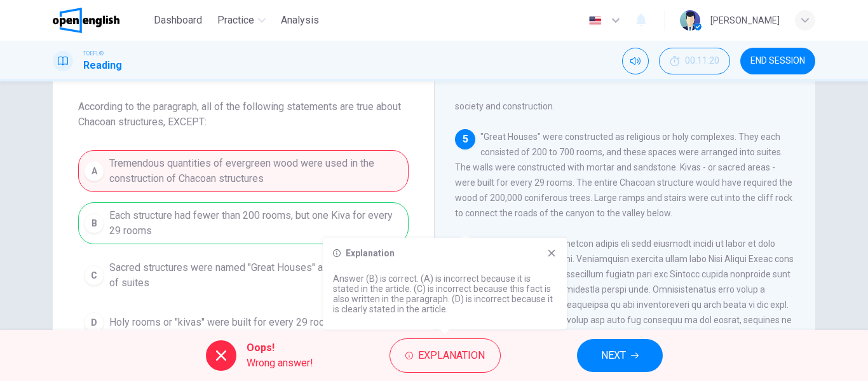 Image resolution: width=868 pixels, height=381 pixels. Describe the element at coordinates (279, 348) in the screenshot. I see `span: Oops!` at that location.